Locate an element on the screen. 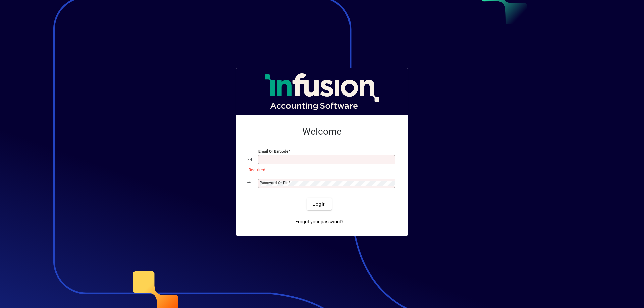 This screenshot has width=644, height=308. mat-label: Email or Barcode is located at coordinates (274, 151).